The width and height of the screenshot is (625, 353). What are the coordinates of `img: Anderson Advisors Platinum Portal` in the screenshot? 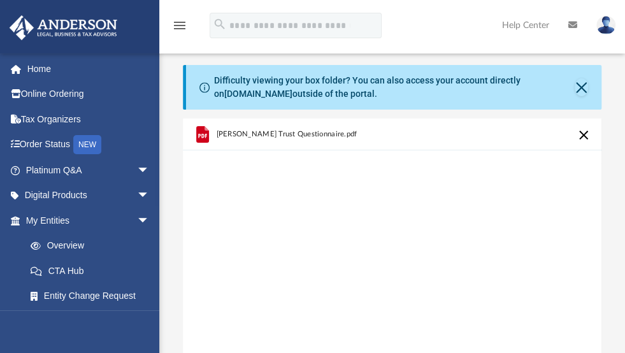 It's located at (63, 27).